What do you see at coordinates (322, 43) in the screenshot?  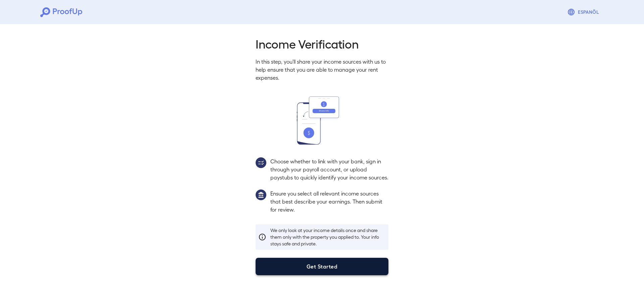 I see `h2: Income Verification` at bounding box center [322, 43].